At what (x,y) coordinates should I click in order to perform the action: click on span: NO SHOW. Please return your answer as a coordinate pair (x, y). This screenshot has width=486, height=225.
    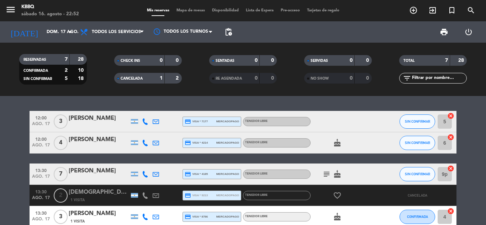
    Looking at the image, I should click on (319, 79).